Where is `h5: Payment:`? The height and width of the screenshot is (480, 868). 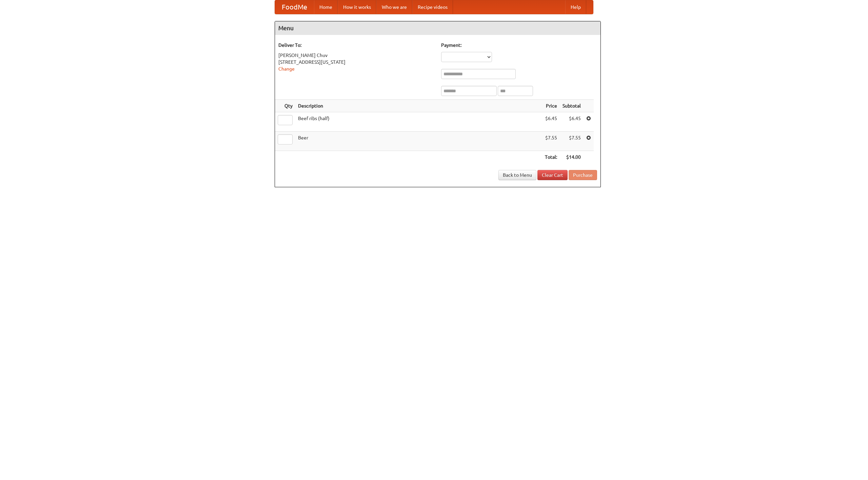
h5: Payment: is located at coordinates (519, 45).